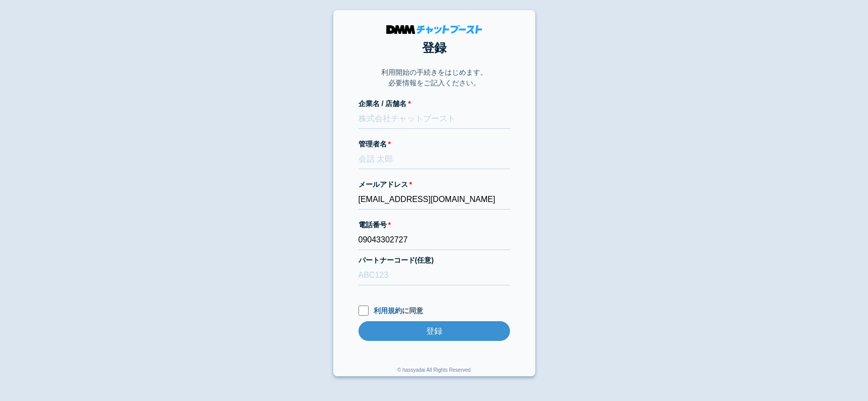 Image resolution: width=868 pixels, height=401 pixels. I want to click on input: 0000000000, so click(434, 240).